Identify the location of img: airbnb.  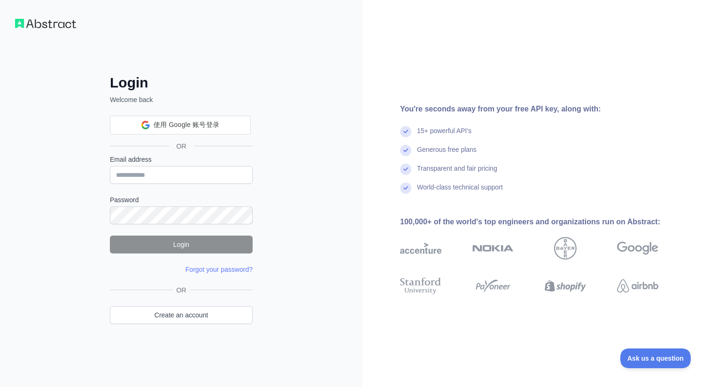
(638, 286).